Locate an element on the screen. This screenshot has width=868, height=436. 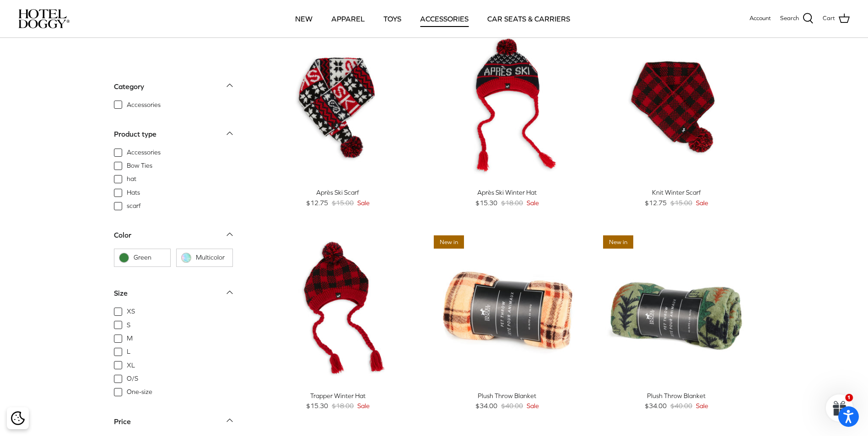
span: Hats is located at coordinates (133, 192).